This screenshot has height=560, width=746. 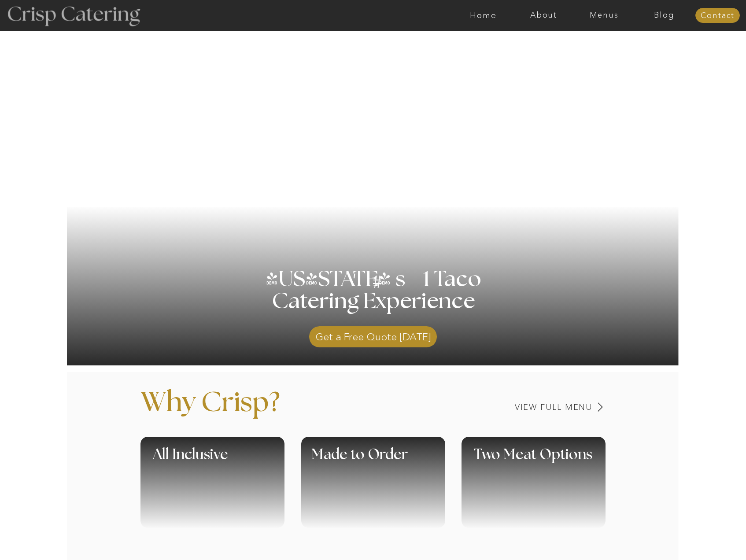 What do you see at coordinates (483, 16) in the screenshot?
I see `nav: Home` at bounding box center [483, 16].